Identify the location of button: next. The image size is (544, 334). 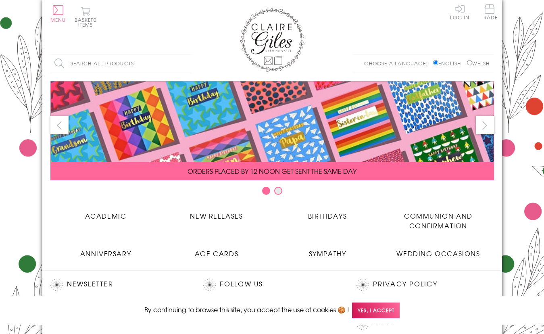
(485, 125).